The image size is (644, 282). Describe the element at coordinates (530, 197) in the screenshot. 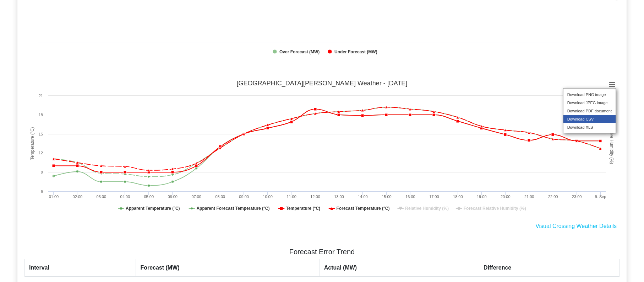

I see `text: 21:00` at that location.